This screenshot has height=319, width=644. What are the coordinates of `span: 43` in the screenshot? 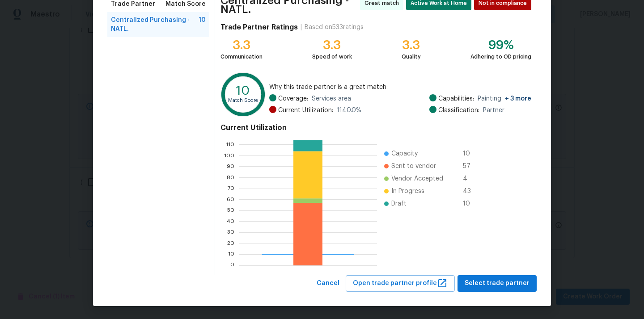 It's located at (470, 191).